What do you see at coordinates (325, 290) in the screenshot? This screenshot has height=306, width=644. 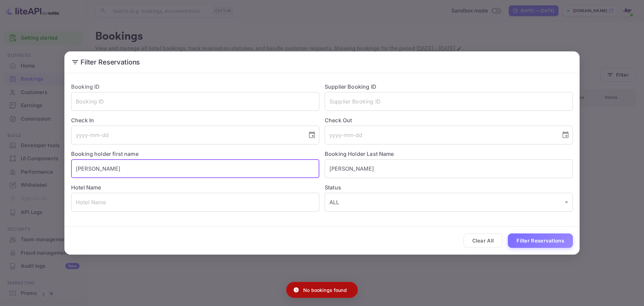 I see `p: No bookings found` at bounding box center [325, 290].